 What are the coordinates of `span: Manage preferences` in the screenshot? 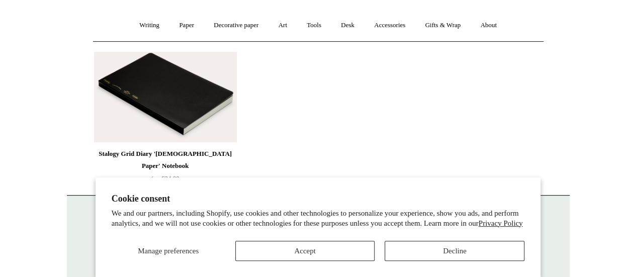 It's located at (168, 251).